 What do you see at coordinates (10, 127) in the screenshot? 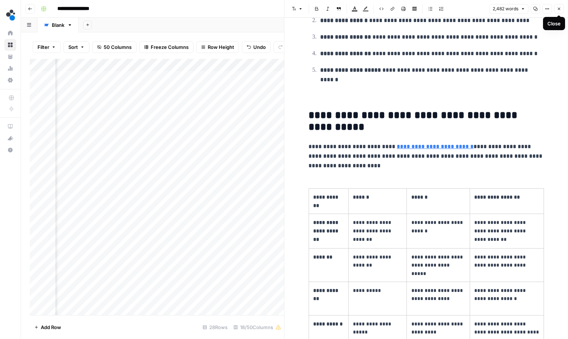
I see `a: AirOps Academy` at bounding box center [10, 127].